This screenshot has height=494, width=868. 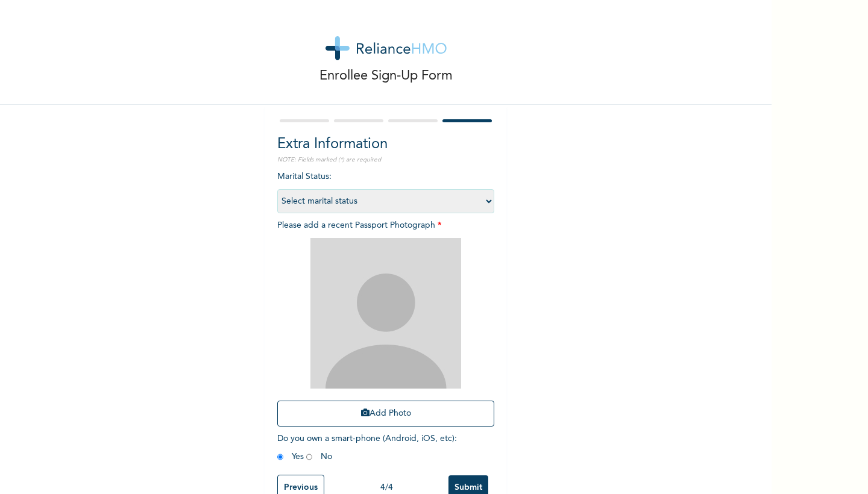 What do you see at coordinates (385, 76) in the screenshot?
I see `p: Enrollee Sign-Up Form` at bounding box center [385, 76].